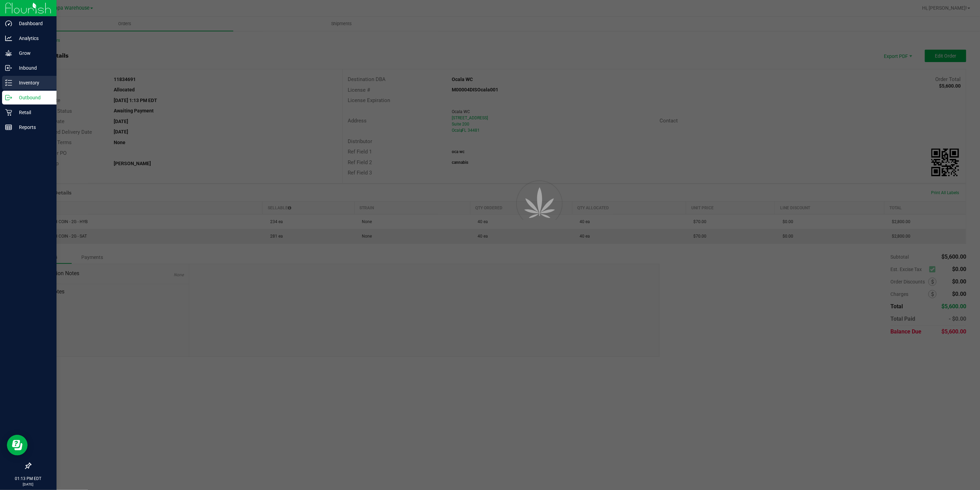 Image resolution: width=980 pixels, height=490 pixels. Describe the element at coordinates (33, 53) in the screenshot. I see `p: Grow` at that location.